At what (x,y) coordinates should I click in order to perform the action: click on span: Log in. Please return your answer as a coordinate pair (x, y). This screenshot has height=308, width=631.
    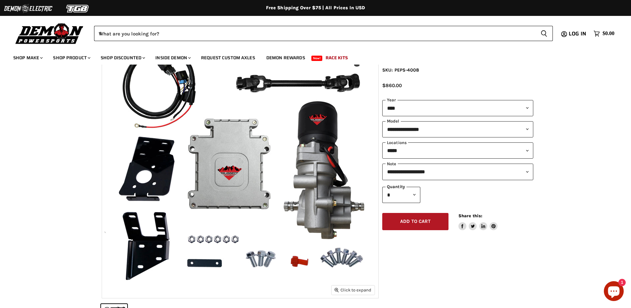
    Looking at the image, I should click on (577, 33).